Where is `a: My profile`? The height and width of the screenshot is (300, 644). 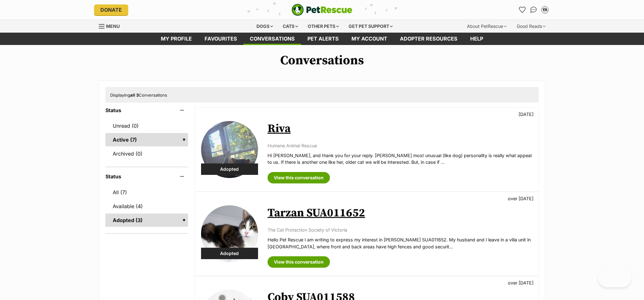
a: My profile is located at coordinates (176, 39).